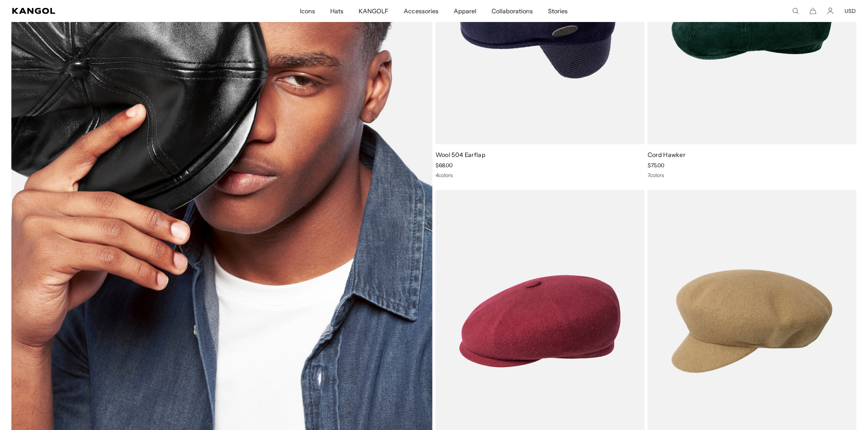 This screenshot has height=430, width=868. What do you see at coordinates (105, 11) in the screenshot?
I see `a: Kangol` at bounding box center [105, 11].